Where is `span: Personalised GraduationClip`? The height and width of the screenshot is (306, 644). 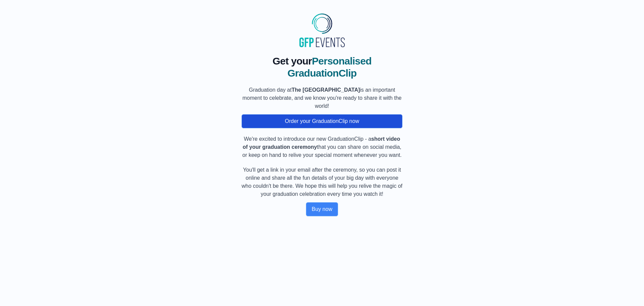
span: Personalised GraduationClip is located at coordinates (330, 67).